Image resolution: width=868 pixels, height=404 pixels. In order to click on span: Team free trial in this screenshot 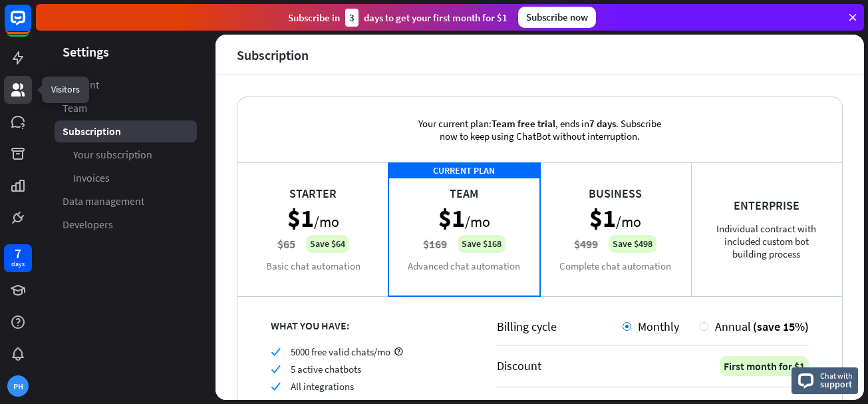, I will do `click(523, 123)`.